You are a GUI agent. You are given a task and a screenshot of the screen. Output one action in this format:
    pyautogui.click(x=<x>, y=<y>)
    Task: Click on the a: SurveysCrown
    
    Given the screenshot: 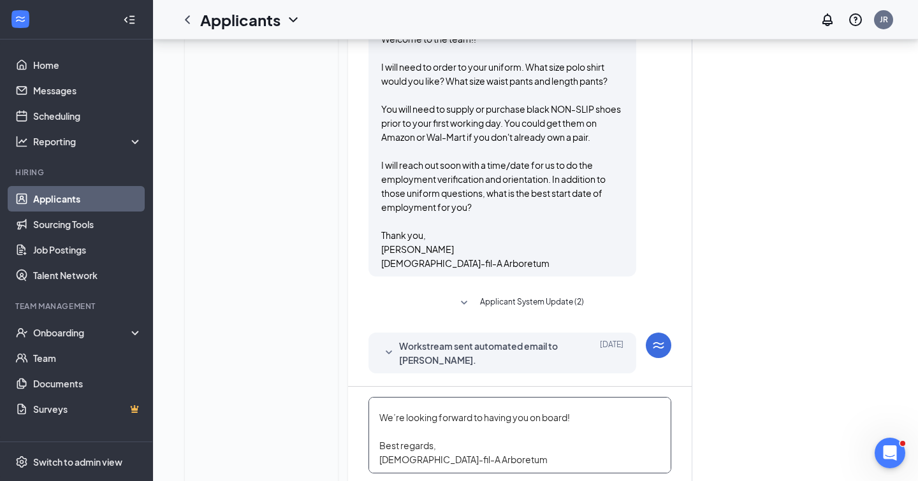 What is the action you would take?
    pyautogui.click(x=87, y=409)
    